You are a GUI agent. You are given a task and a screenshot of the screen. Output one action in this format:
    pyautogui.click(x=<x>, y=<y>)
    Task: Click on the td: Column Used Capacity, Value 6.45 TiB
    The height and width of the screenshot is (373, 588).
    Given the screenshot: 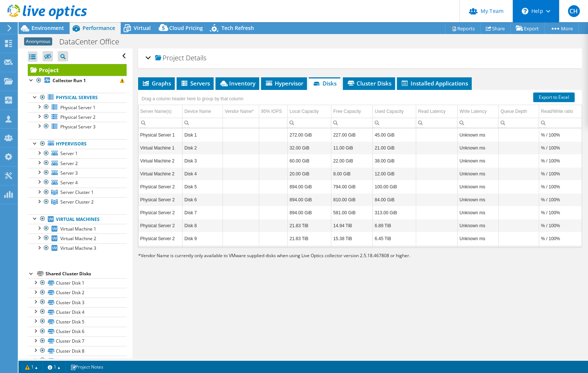 What is the action you would take?
    pyautogui.click(x=394, y=239)
    